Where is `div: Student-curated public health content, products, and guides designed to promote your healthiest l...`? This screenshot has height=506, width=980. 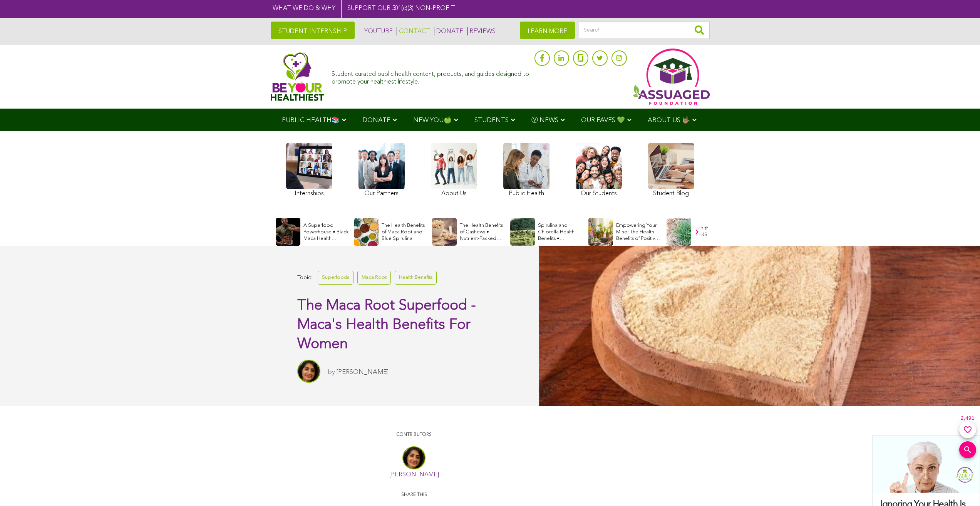
div: Student-curated public health content, products, and guides designed to promote your healthiest l... is located at coordinates (431, 76).